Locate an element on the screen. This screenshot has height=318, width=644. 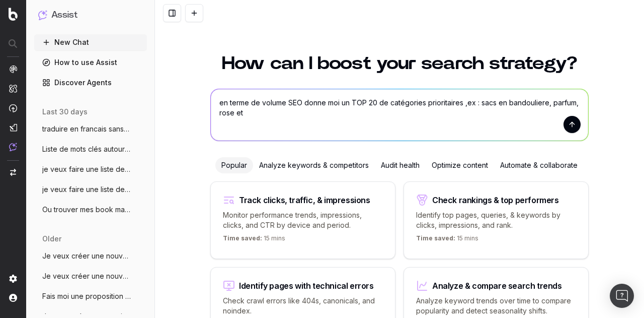
img: Botify logo is located at coordinates (13, 14).